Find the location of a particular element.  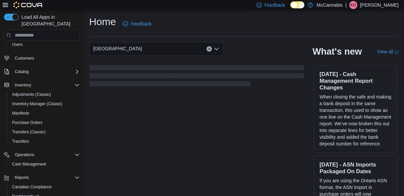

h1: Home is located at coordinates (103, 22).